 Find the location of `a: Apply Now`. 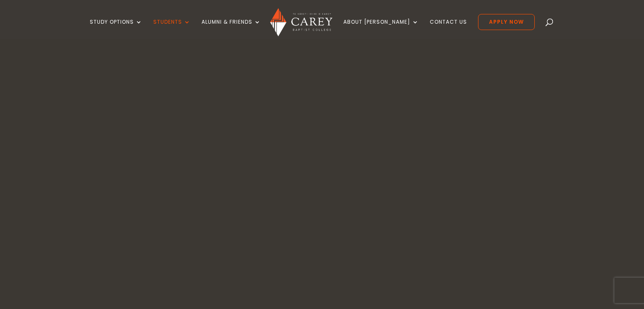

a: Apply Now is located at coordinates (506, 22).